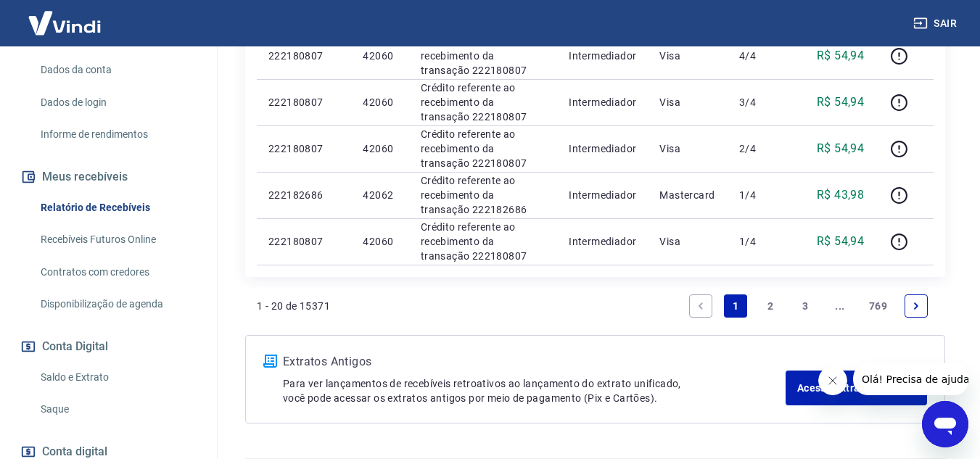  What do you see at coordinates (64, 23) in the screenshot?
I see `img: Vindi` at bounding box center [64, 23].